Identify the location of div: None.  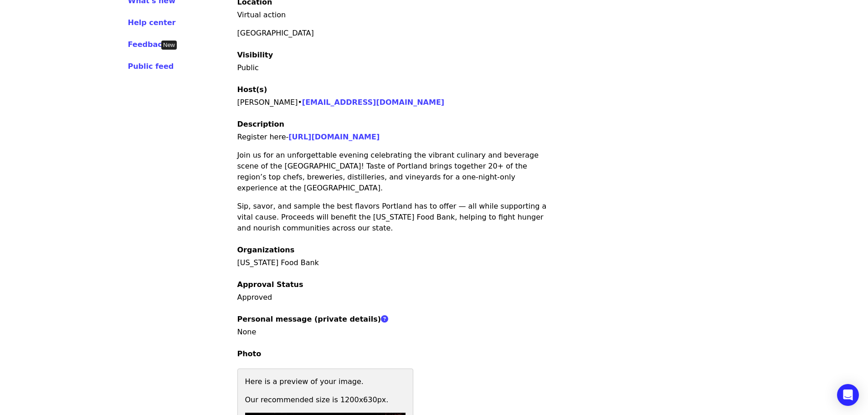
(495, 332).